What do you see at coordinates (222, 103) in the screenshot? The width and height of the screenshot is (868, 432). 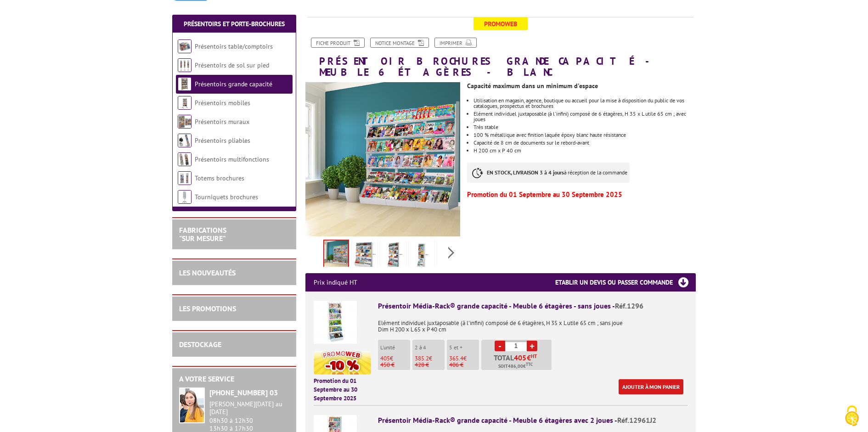 I see `a: Présentoirs mobiles` at bounding box center [222, 103].